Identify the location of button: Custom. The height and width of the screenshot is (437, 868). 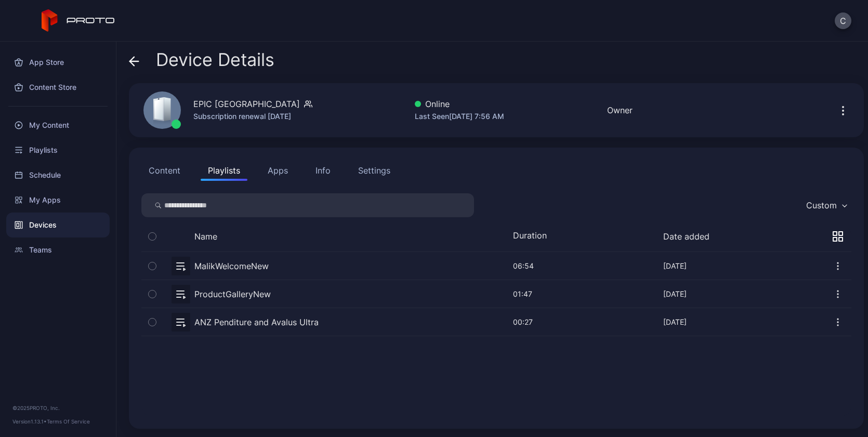
(826, 205).